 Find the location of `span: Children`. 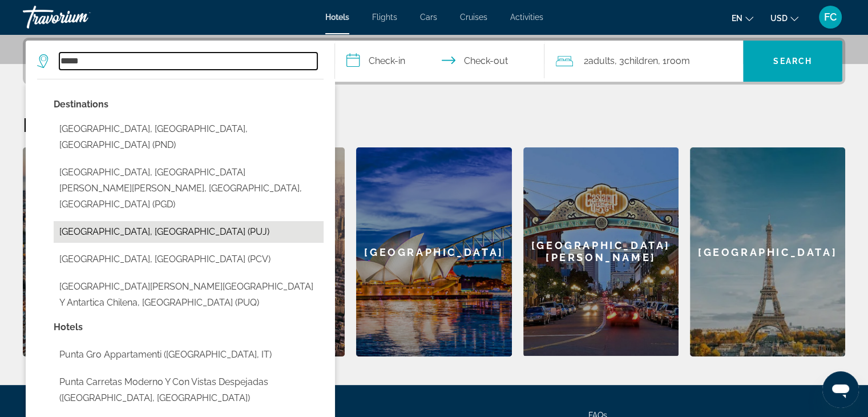

span: Children is located at coordinates (640, 61).